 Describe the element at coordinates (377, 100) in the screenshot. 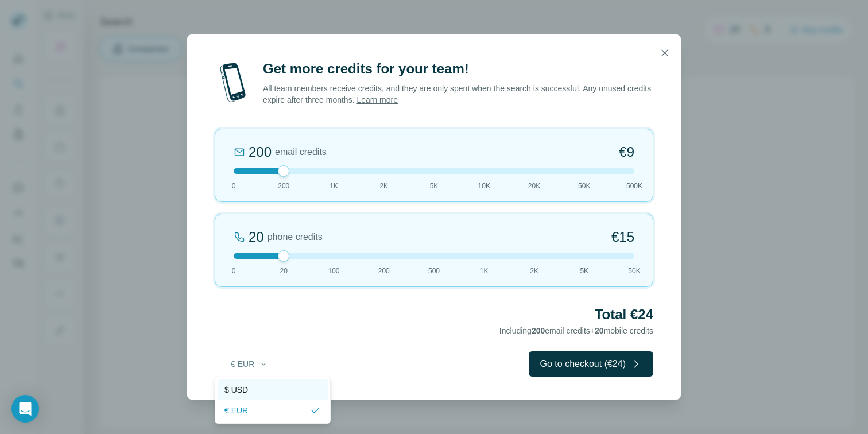

I see `a: Learn more` at that location.